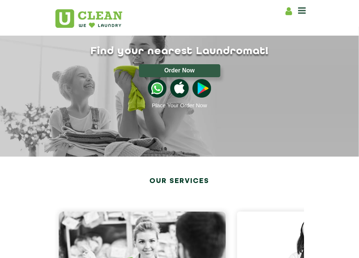  I want to click on button: Order Now, so click(180, 71).